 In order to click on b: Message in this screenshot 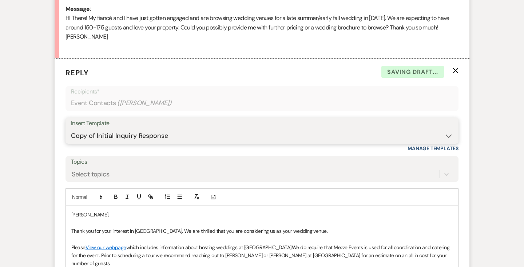, I will do `click(77, 9)`.